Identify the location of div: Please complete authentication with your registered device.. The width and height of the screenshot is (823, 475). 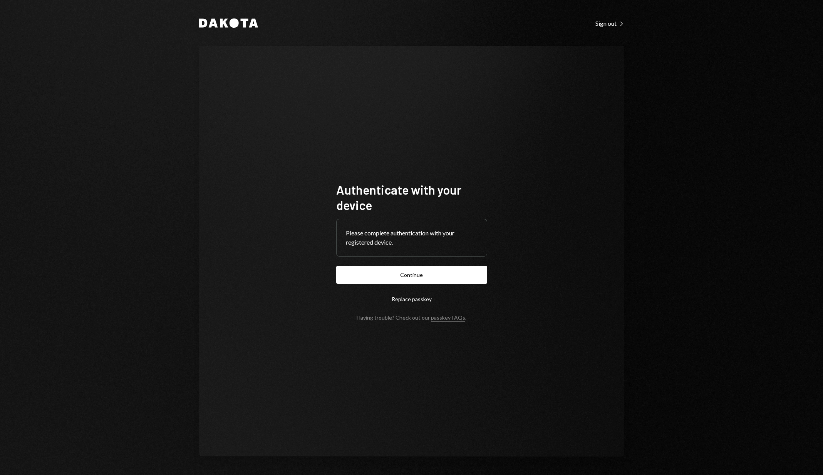
(412, 238).